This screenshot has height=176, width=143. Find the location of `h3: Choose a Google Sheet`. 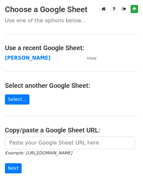

h3: Choose a Google Sheet is located at coordinates (71, 9).